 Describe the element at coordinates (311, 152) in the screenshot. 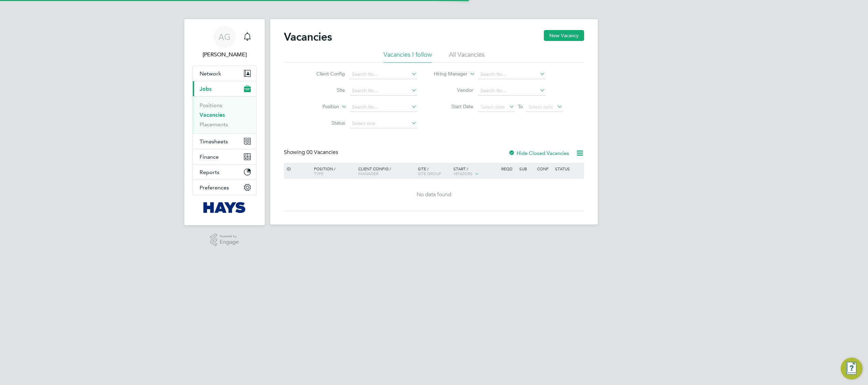

I see `div: Showing` at that location.